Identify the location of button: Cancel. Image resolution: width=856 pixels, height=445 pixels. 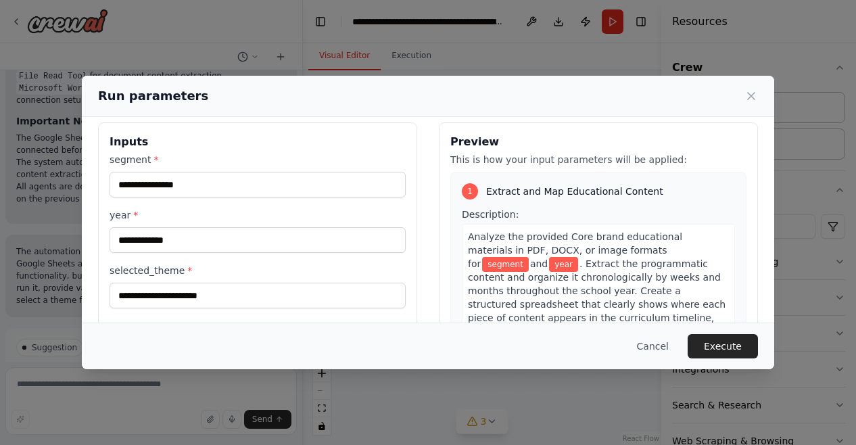
(652, 346).